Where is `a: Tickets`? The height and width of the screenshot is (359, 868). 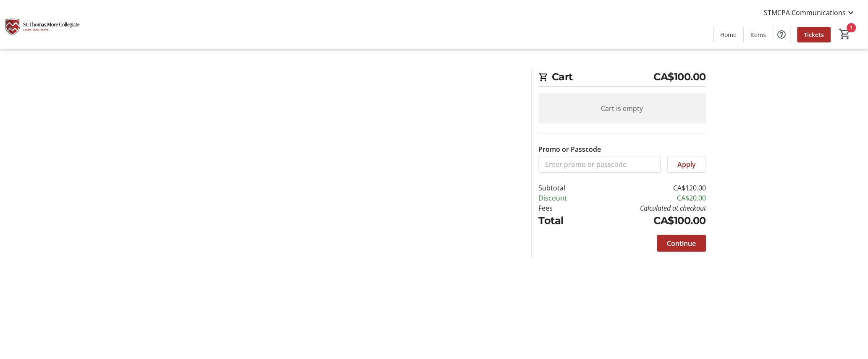 a: Tickets is located at coordinates (814, 34).